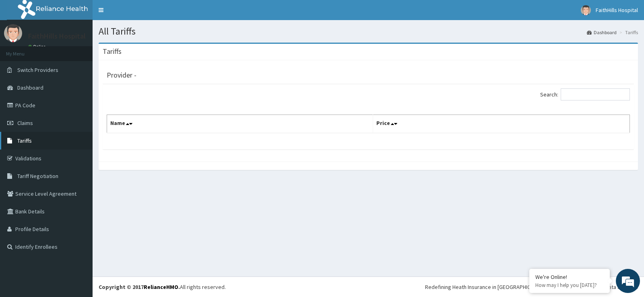 The width and height of the screenshot is (644, 297). What do you see at coordinates (240, 124) in the screenshot?
I see `th: Name` at bounding box center [240, 124].